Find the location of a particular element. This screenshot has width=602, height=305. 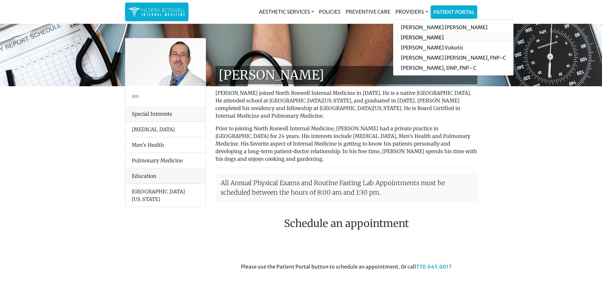

div: Special Interests is located at coordinates (165, 114).